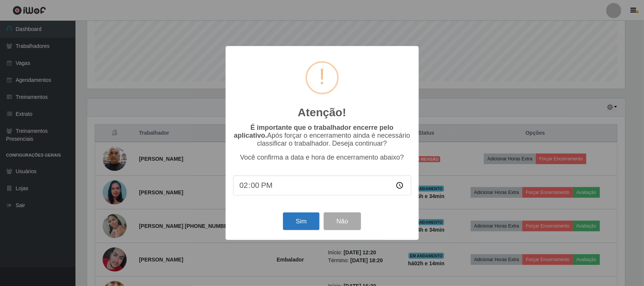 This screenshot has height=286, width=644. I want to click on p: Você confirma a data e hora de encerramento abaixo?, so click(322, 157).